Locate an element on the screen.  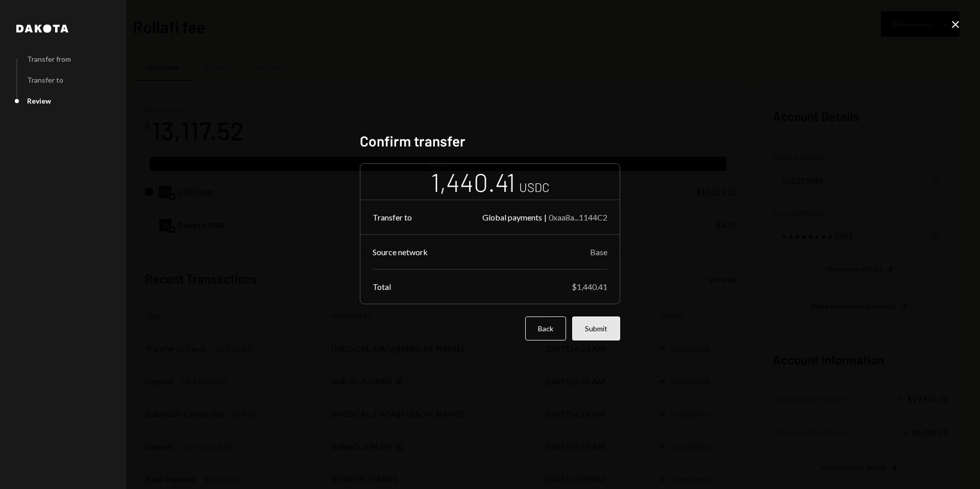
div: Review is located at coordinates (39, 101).